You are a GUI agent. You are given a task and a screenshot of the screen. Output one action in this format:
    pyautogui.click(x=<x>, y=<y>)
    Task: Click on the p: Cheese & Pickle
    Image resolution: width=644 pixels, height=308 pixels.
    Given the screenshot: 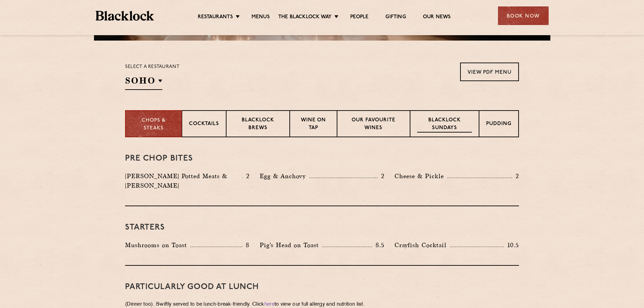 What is the action you would take?
    pyautogui.click(x=421, y=176)
    